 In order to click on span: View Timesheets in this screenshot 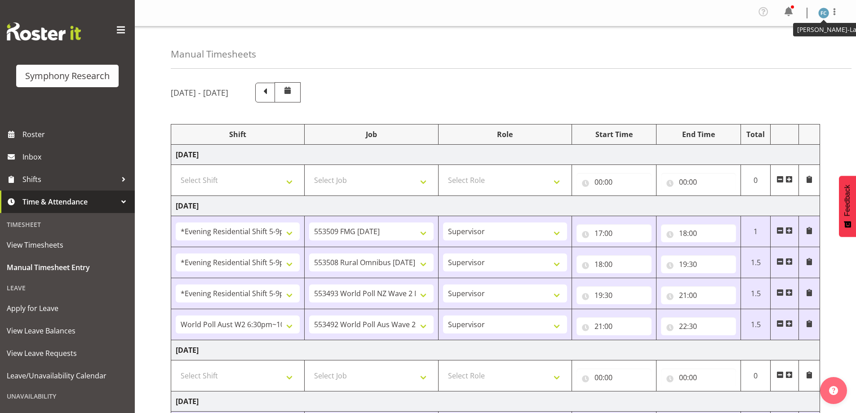, I will do `click(67, 245)`.